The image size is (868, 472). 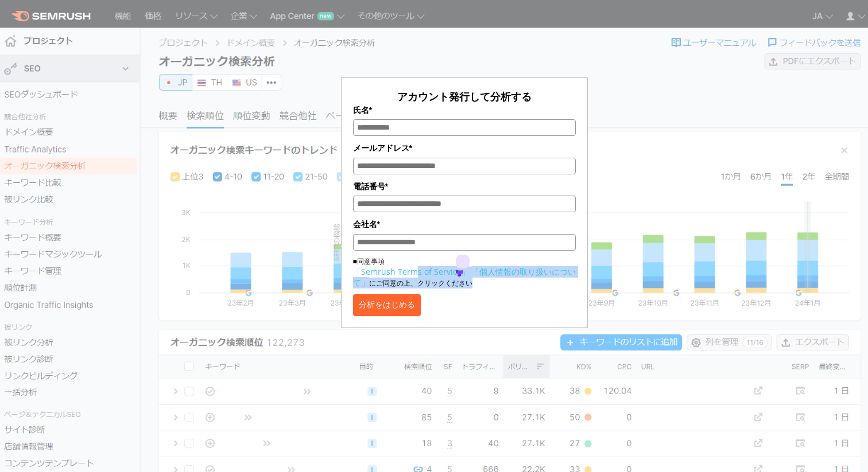 What do you see at coordinates (464, 277) in the screenshot?
I see `a: 「個人情報の取り扱いについて」` at bounding box center [464, 277].